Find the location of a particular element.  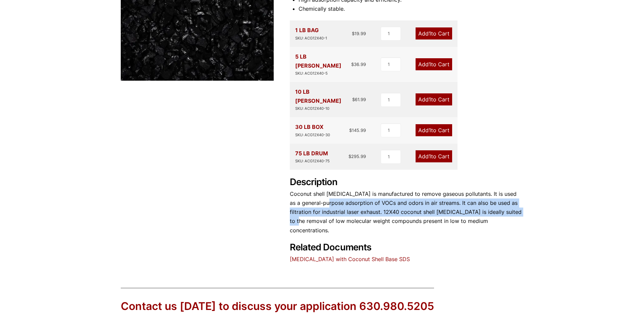

h2: Description is located at coordinates (407, 182).